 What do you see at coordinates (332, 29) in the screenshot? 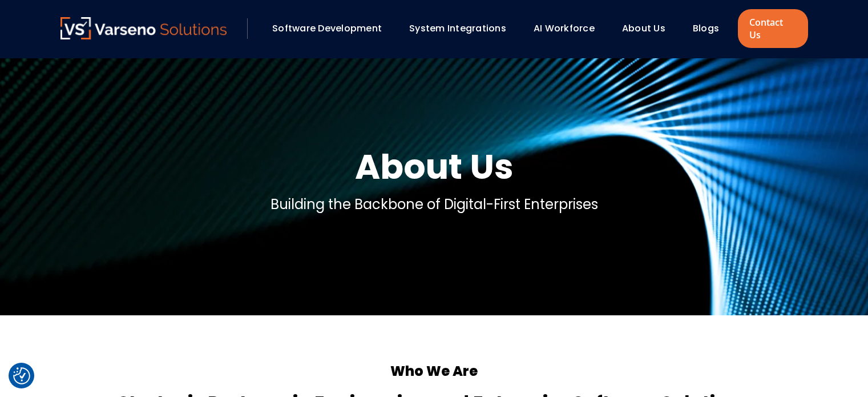
I see `div: Software Development` at bounding box center [332, 29].